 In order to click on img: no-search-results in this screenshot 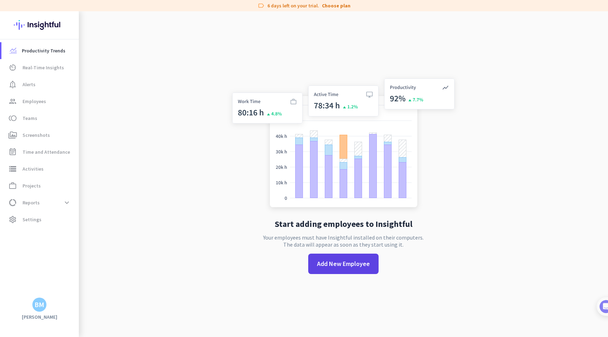, I will do `click(344, 144)`.